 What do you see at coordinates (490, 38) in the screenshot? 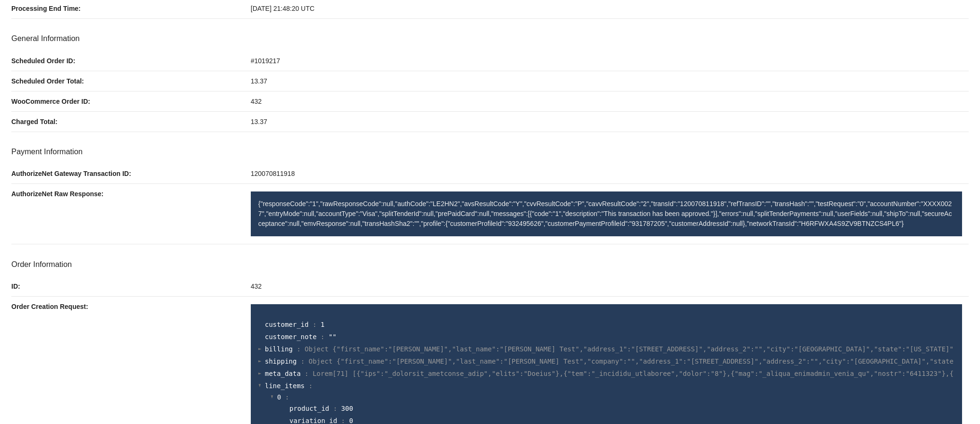
I see `h3: General Information` at bounding box center [490, 38].